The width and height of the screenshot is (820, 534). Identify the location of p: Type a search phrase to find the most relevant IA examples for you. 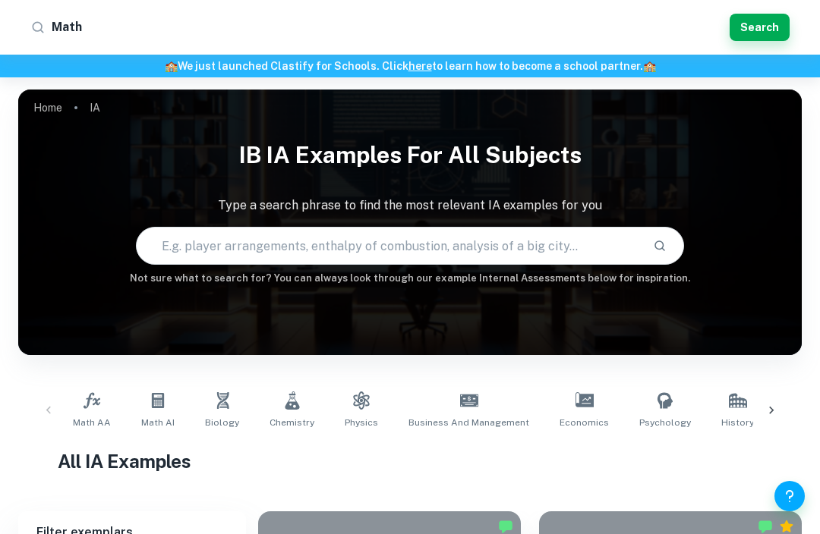
(410, 206).